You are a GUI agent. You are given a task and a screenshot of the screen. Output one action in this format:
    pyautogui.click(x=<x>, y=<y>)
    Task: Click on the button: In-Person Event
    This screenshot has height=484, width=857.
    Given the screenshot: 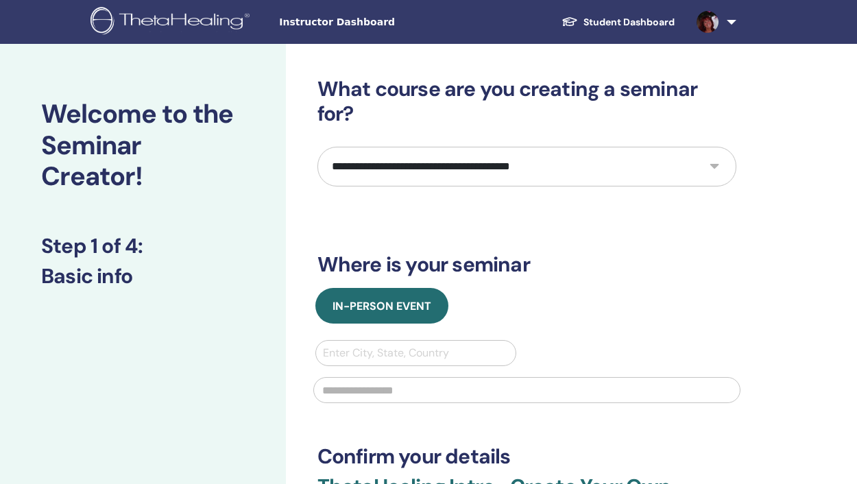 What is the action you would take?
    pyautogui.click(x=382, y=306)
    